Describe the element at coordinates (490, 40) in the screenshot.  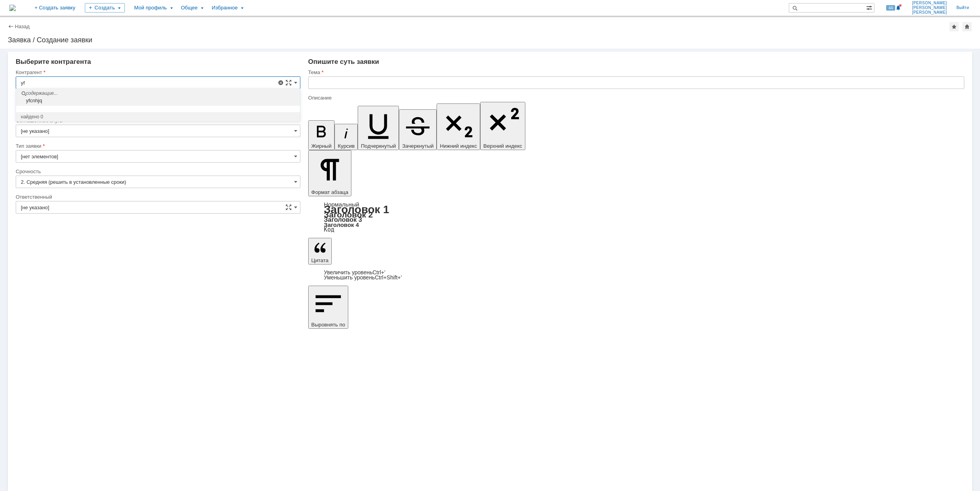
I see `div: Заявка / Создание заявки` at that location.